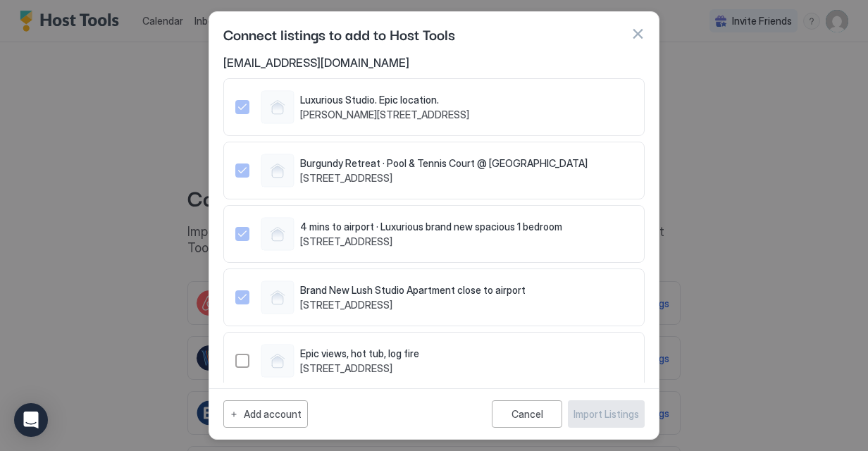  Describe the element at coordinates (31, 420) in the screenshot. I see `div: Open Intercom Messenger` at that location.